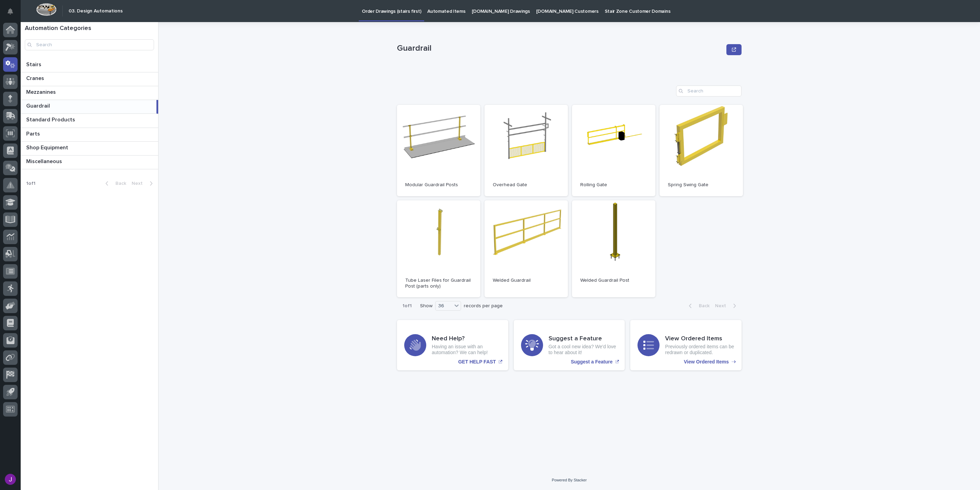 The width and height of the screenshot is (980, 490). I want to click on a: Shop EquipmentShop Equipment, so click(89, 148).